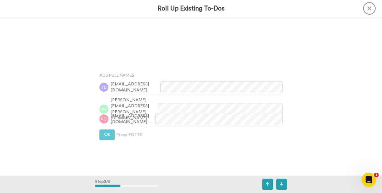 The width and height of the screenshot is (382, 193). What do you see at coordinates (104, 109) in the screenshot?
I see `img: oa.png` at bounding box center [104, 109].